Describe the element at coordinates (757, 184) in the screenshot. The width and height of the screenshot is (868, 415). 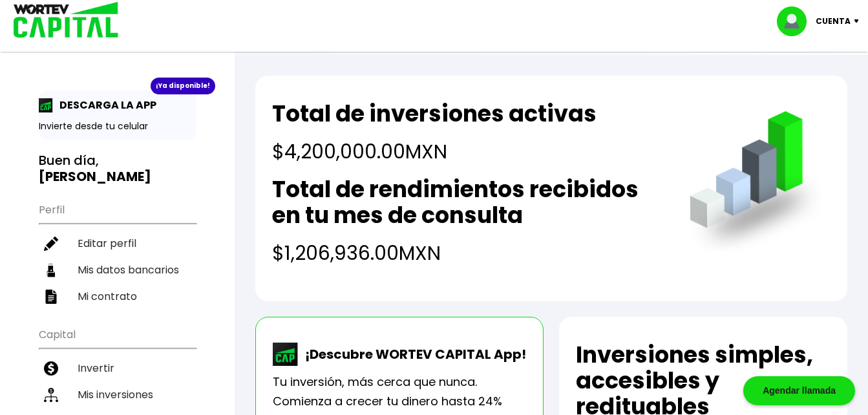
I see `img: grafica.516fef24.png` at that location.